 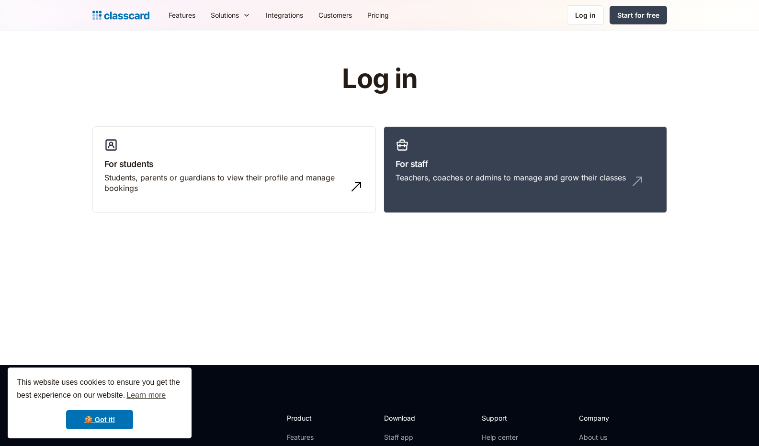 I want to click on div: Teachers, coaches or admins to manage and grow their classes, so click(x=510, y=178).